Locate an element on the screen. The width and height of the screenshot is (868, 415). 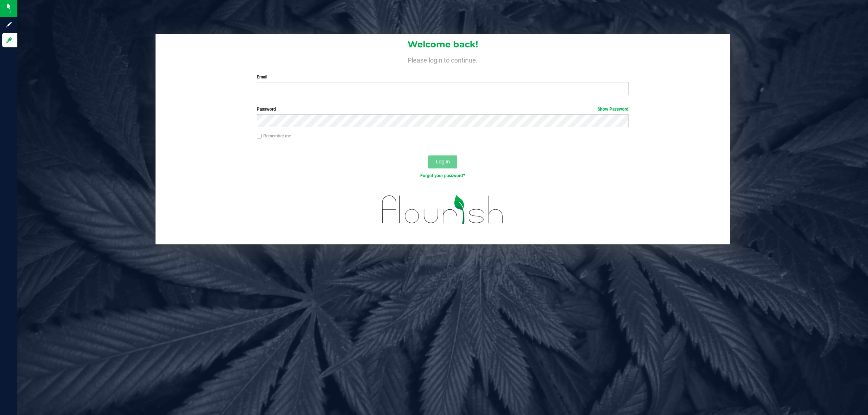
span: Log In is located at coordinates (443, 162).